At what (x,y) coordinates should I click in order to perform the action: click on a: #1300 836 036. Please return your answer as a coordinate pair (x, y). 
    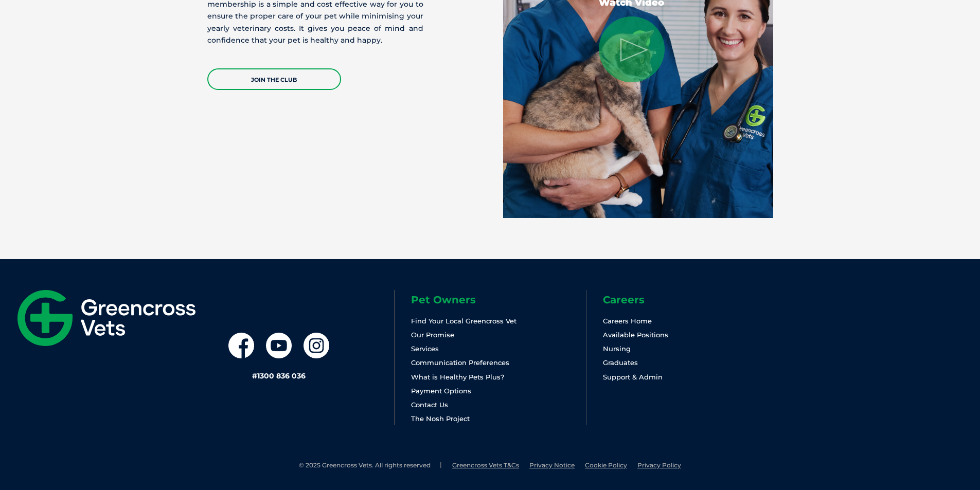
    Looking at the image, I should click on (279, 376).